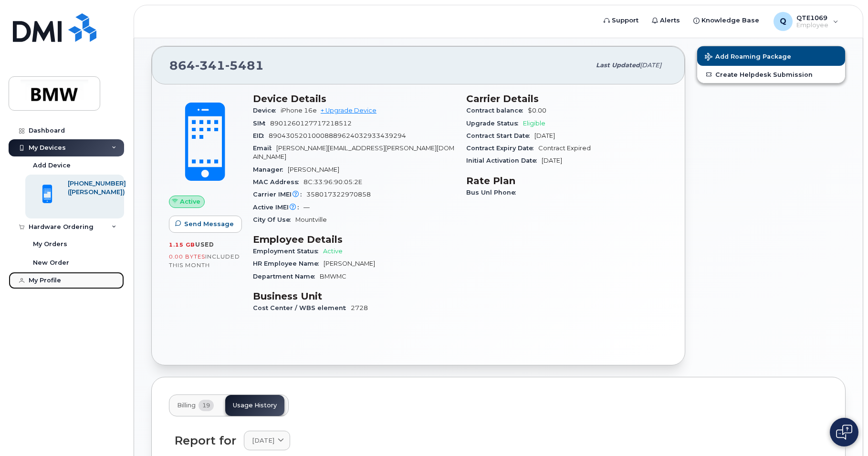 The width and height of the screenshot is (868, 456). What do you see at coordinates (496, 110) in the screenshot?
I see `span: Contract balance` at bounding box center [496, 110].